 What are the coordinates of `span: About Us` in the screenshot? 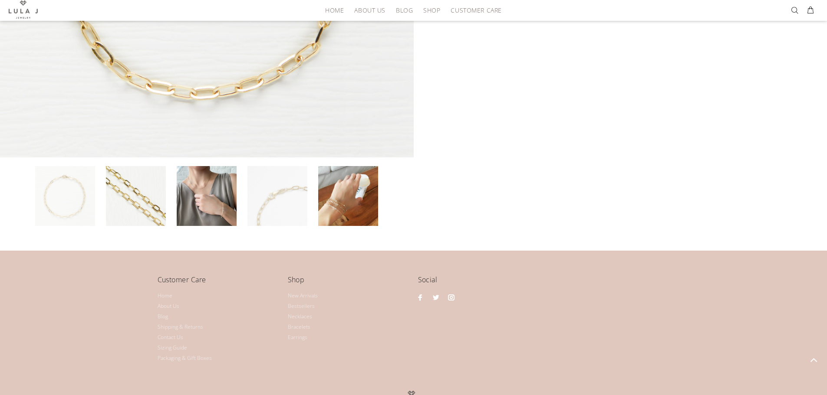 It's located at (369, 10).